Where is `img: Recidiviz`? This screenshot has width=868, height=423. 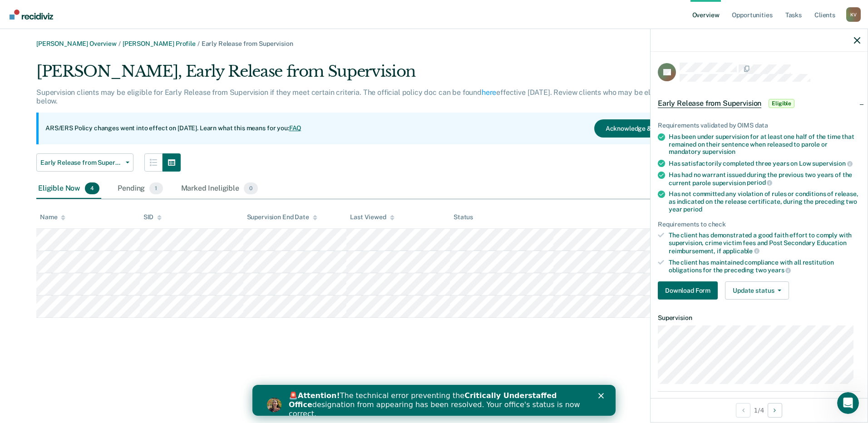 img: Recidiviz is located at coordinates (31, 14).